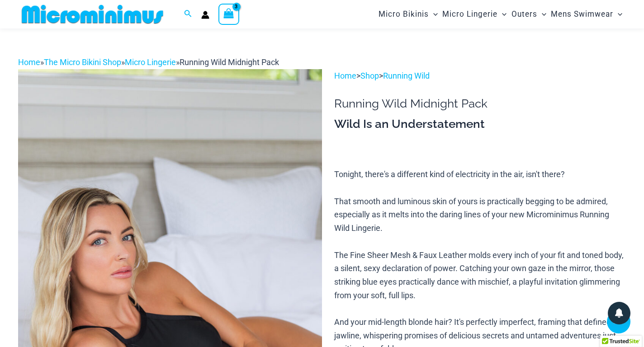 Image resolution: width=644 pixels, height=347 pixels. I want to click on a: The Micro Bikini Shop, so click(83, 62).